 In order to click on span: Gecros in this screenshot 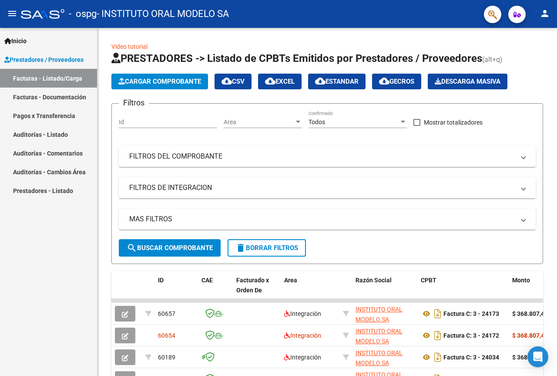, I will do `click(396, 81)`.